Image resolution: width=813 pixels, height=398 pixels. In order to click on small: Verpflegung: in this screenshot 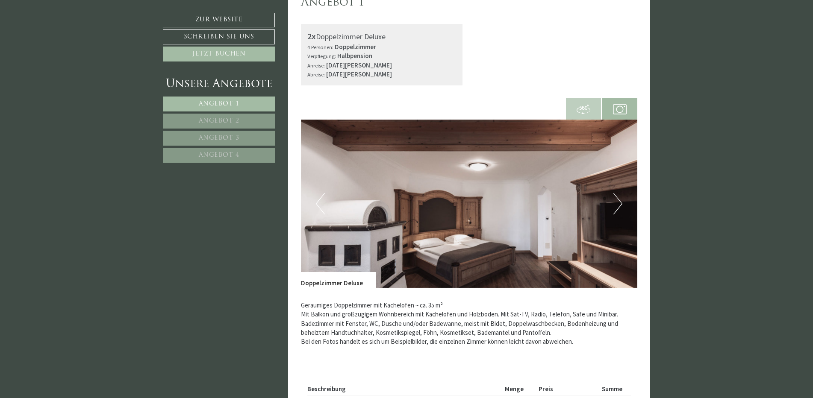, I will do `click(321, 56)`.